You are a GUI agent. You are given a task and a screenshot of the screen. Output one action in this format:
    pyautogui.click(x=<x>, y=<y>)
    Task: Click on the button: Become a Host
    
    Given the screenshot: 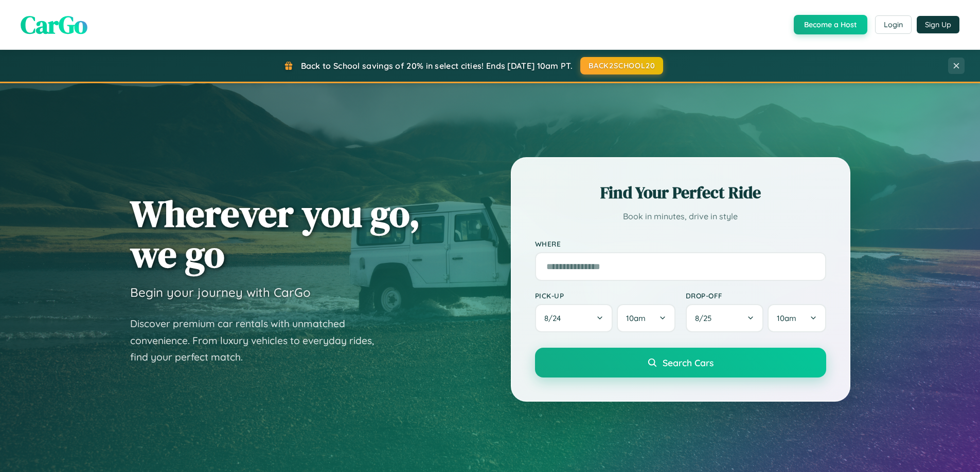 What is the action you would take?
    pyautogui.click(x=830, y=25)
    